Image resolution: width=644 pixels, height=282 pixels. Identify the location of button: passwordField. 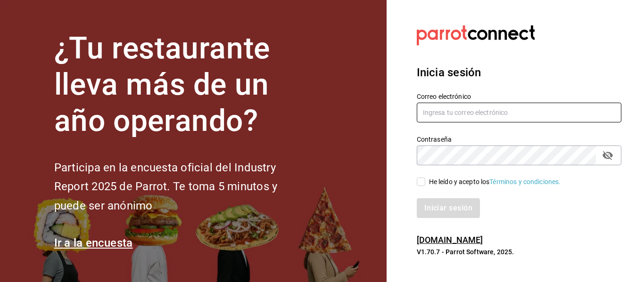
(608, 155).